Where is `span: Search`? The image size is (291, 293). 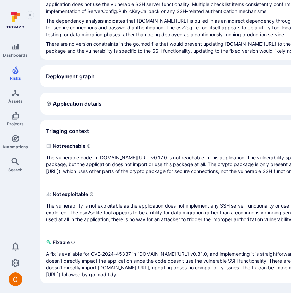
span: Search is located at coordinates (15, 170).